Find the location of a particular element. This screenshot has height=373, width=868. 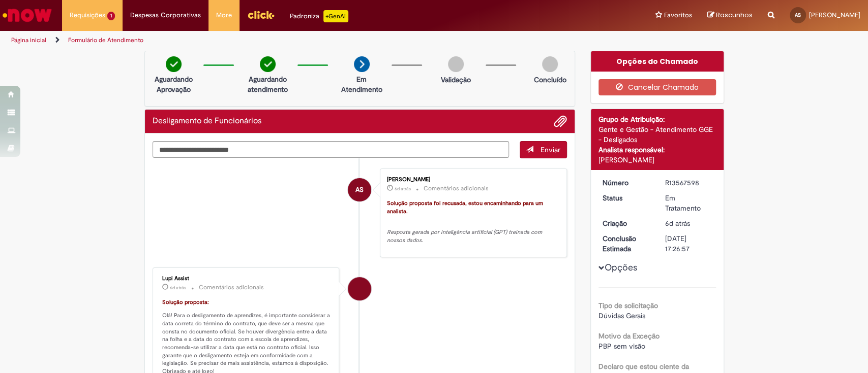

div: Grupo de Atribuição: is located at coordinates (657, 119).